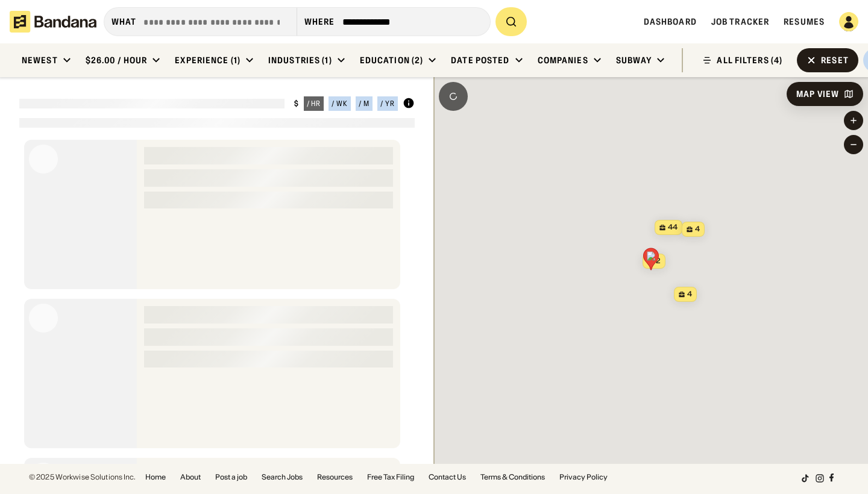 The height and width of the screenshot is (494, 868). What do you see at coordinates (387, 104) in the screenshot?
I see `div: / yr` at bounding box center [387, 104].